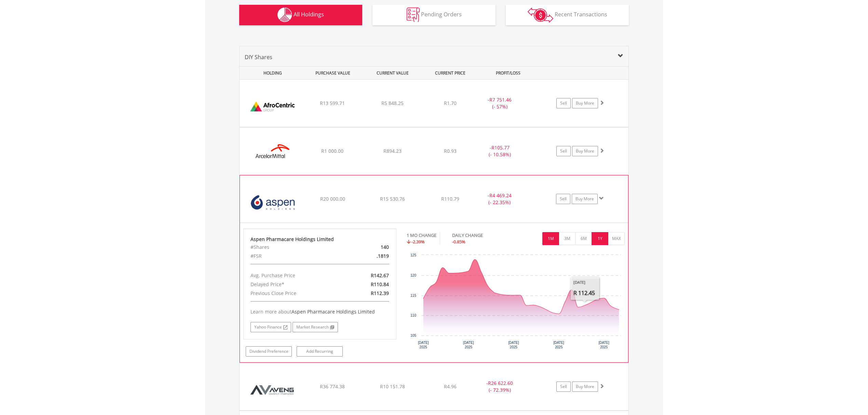 This screenshot has width=868, height=415. I want to click on text: 110, so click(413, 315).